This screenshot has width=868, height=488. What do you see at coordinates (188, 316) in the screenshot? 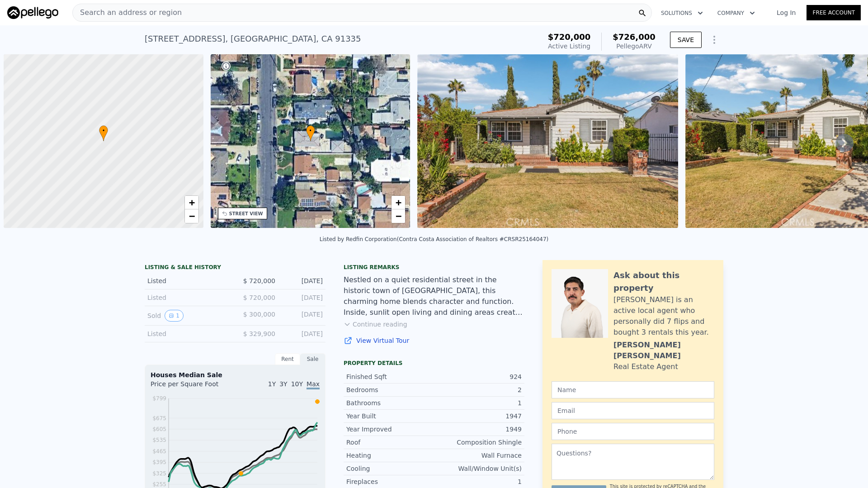
I see `div: Sold` at bounding box center [188, 316].